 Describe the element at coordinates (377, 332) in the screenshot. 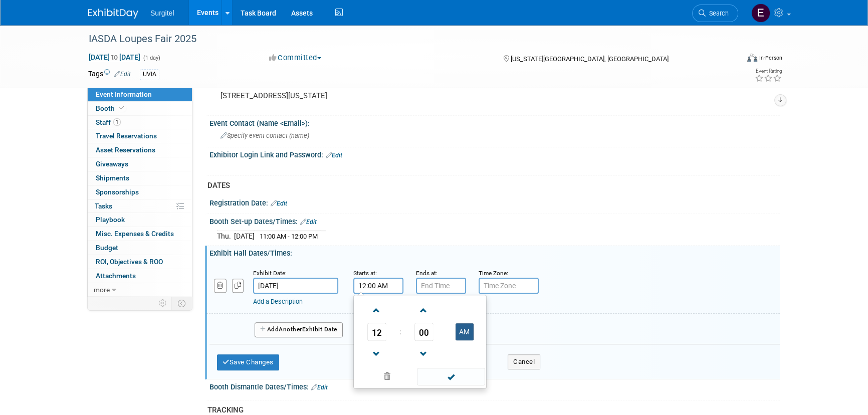

I see `span: Pick Hour` at that location.